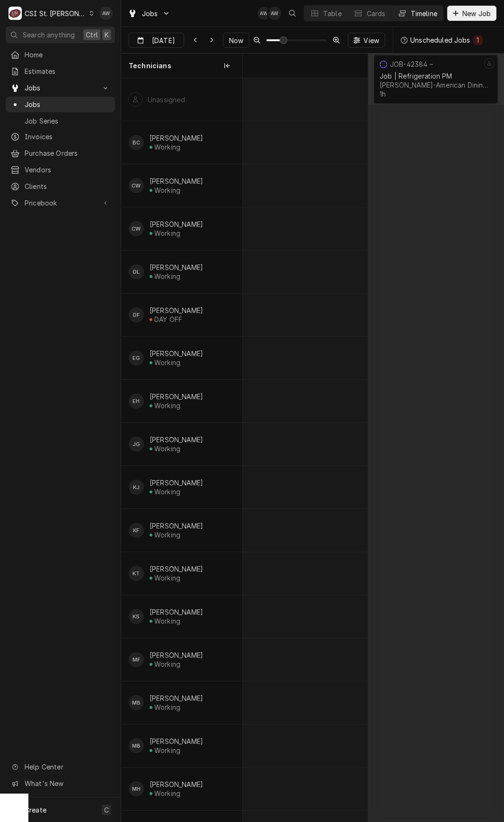 The width and height of the screenshot is (504, 822). Describe the element at coordinates (136, 530) in the screenshot. I see `div: Kevin Floyd's Avatar` at that location.